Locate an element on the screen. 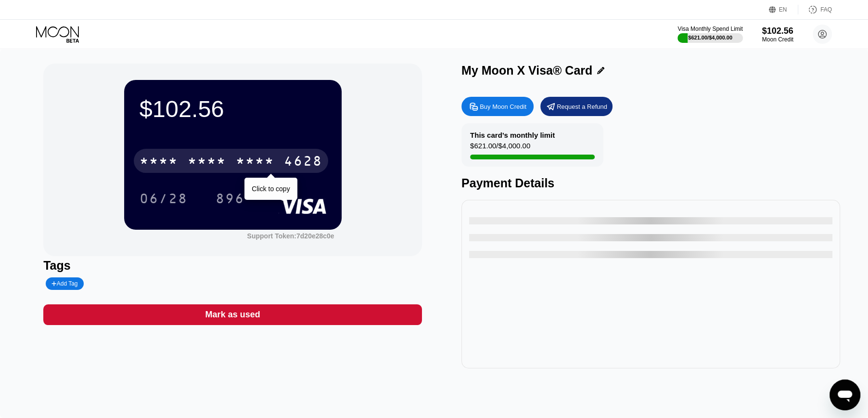 The image size is (868, 418). div: This card’s monthly limit is located at coordinates (512, 135).